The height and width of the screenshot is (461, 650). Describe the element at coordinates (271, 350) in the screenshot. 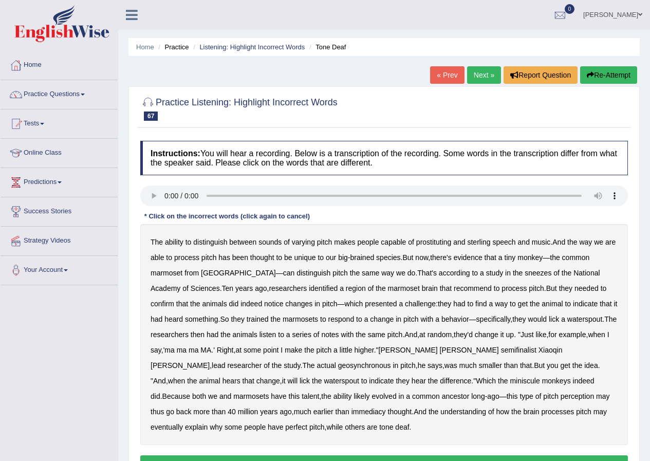

I see `b: point` at that location.